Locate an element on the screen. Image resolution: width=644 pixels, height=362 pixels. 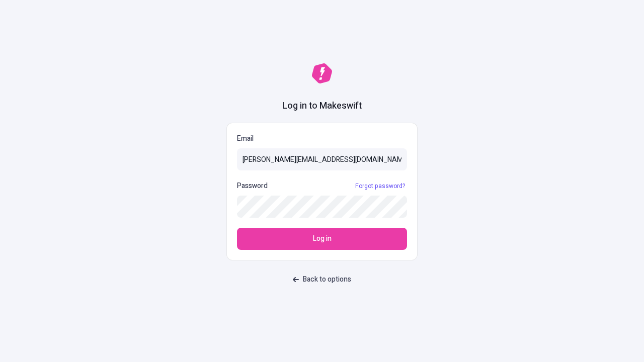
span: Log in is located at coordinates (322, 239).